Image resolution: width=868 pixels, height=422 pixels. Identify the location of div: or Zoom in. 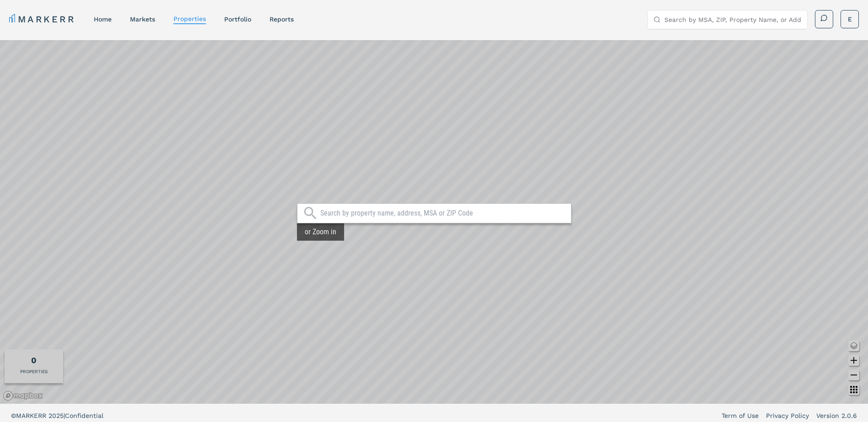
(321, 232).